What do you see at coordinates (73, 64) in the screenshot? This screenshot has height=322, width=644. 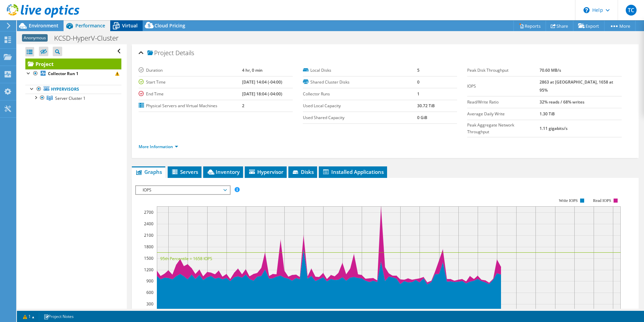 I see `a: Project` at bounding box center [73, 64].